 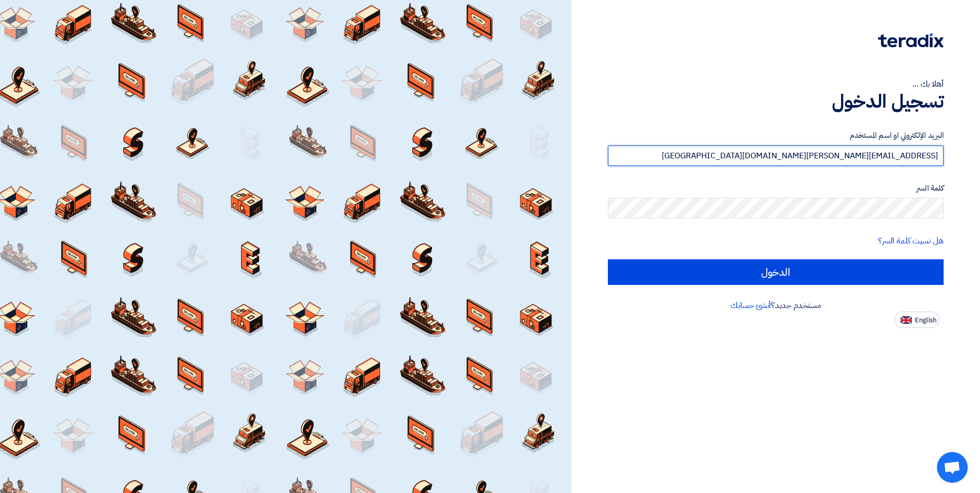 What do you see at coordinates (775, 156) in the screenshot?
I see `input: أدخل بريد العمل الإلكتروني او اسم المستخدم الخاص بك ...` at bounding box center [775, 156].